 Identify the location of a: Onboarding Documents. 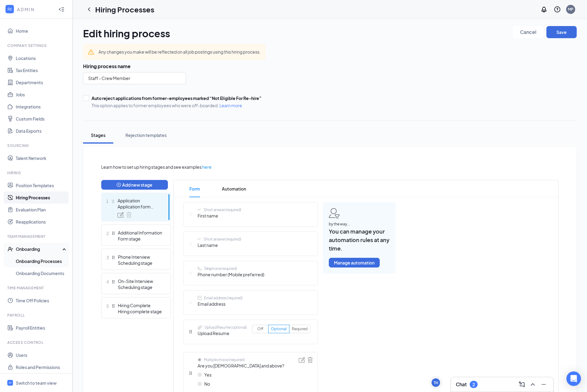
(42, 273).